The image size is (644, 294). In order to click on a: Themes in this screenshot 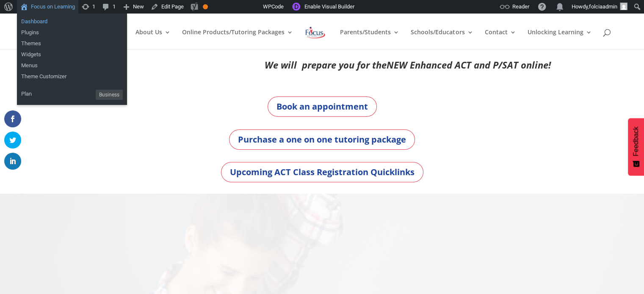, I will do `click(72, 44)`.